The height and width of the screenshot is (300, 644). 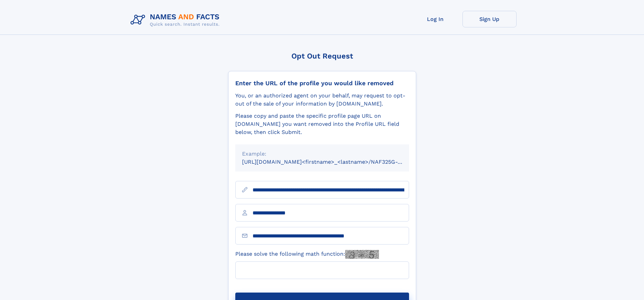 I want to click on a: Sign Up, so click(x=489, y=19).